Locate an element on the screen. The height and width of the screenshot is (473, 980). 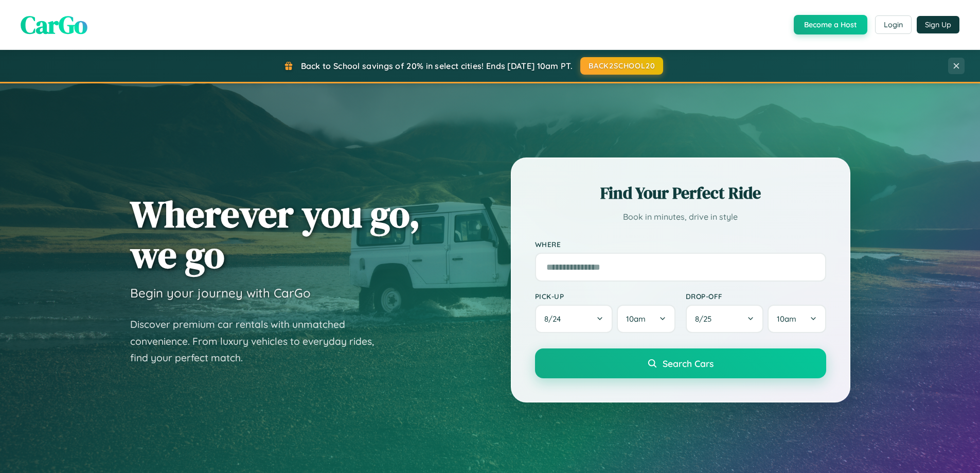
label: Pick-up is located at coordinates (605, 296).